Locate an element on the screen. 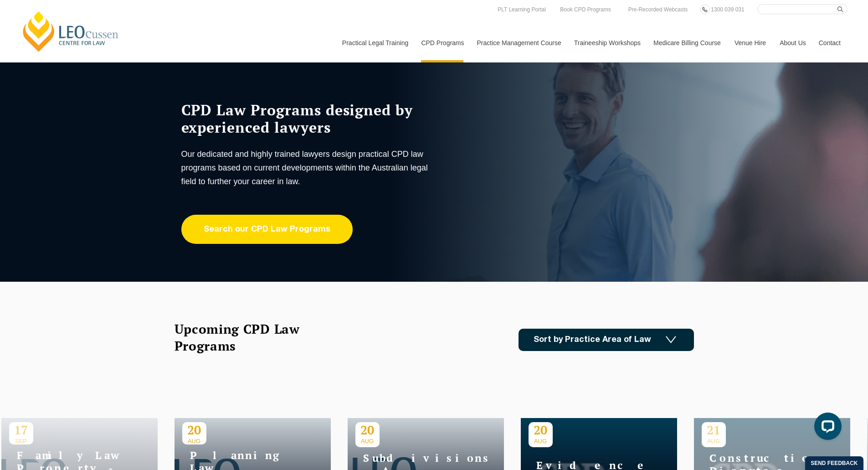 This screenshot has height=470, width=868. a: Book CPD Programs is located at coordinates (585, 9).